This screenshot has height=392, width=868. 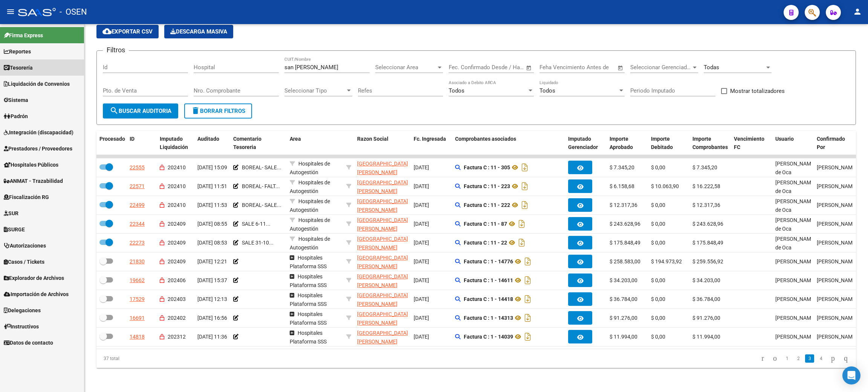 What do you see at coordinates (461, 68) in the screenshot?
I see `input: Start date` at bounding box center [461, 68].